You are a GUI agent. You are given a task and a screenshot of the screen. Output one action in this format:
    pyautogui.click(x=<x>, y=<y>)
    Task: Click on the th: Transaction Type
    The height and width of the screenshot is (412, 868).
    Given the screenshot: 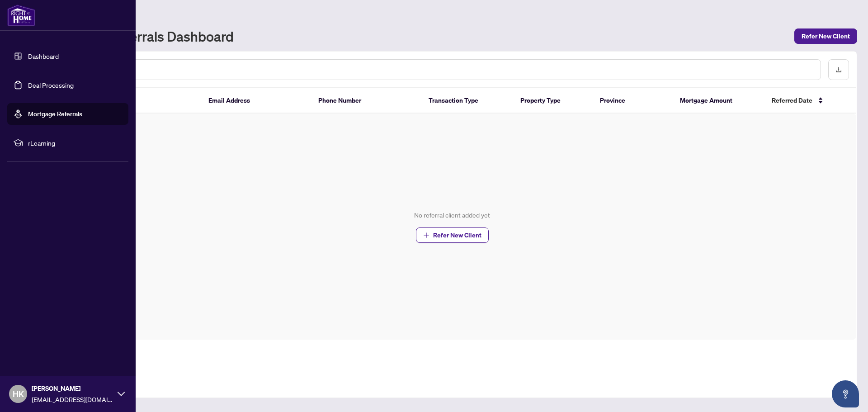 What is the action you would take?
    pyautogui.click(x=467, y=101)
    